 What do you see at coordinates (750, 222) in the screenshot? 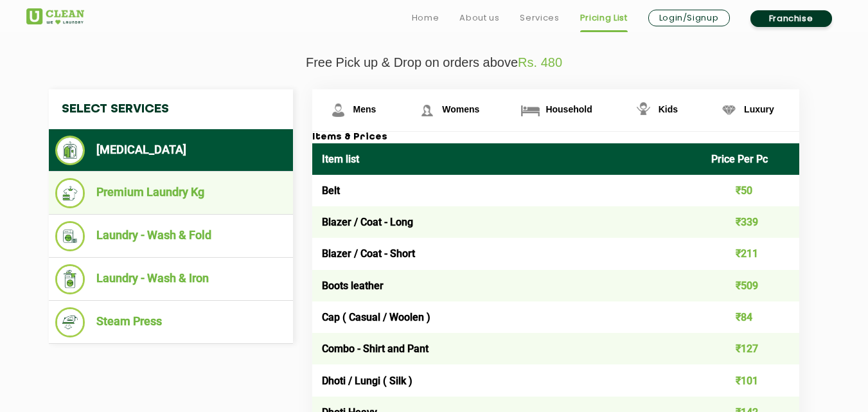
I see `td: ₹339` at bounding box center [750, 222].